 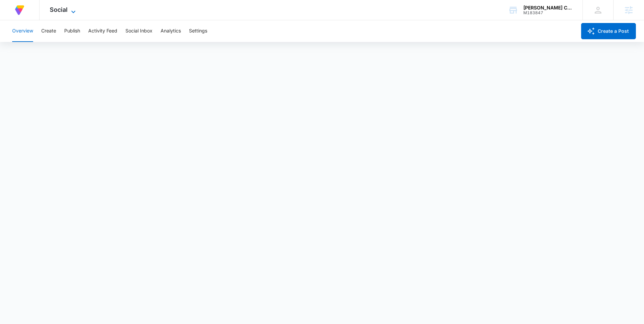 What do you see at coordinates (49, 31) in the screenshot?
I see `button: Create` at bounding box center [49, 31].